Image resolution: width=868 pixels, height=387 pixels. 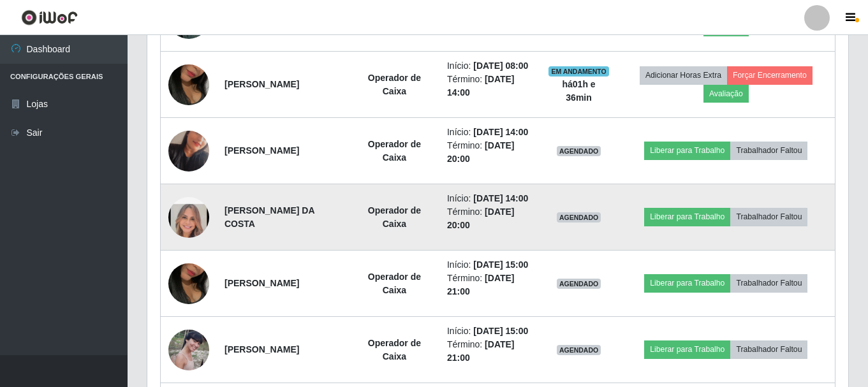 What do you see at coordinates (683, 75) in the screenshot?
I see `button: Adicionar Horas Extra` at bounding box center [683, 75].